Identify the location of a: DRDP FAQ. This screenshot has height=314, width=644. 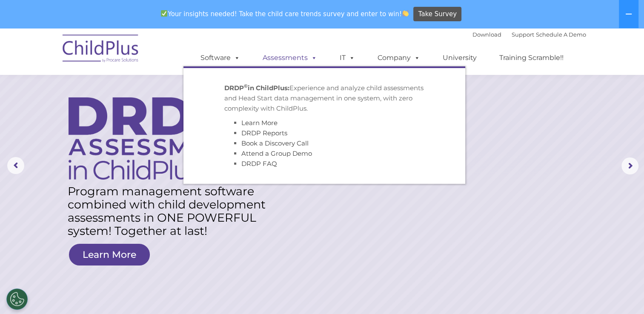
(259, 164).